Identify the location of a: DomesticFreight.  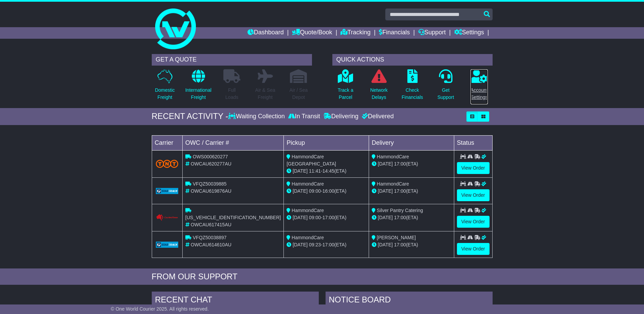
(164, 87).